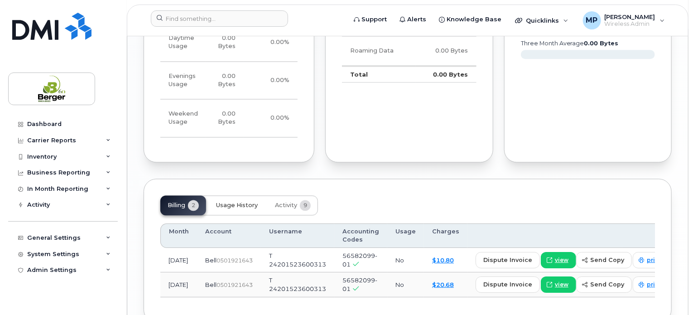 This screenshot has width=693, height=315. Describe the element at coordinates (542, 20) in the screenshot. I see `span: Quicklinks` at that location.